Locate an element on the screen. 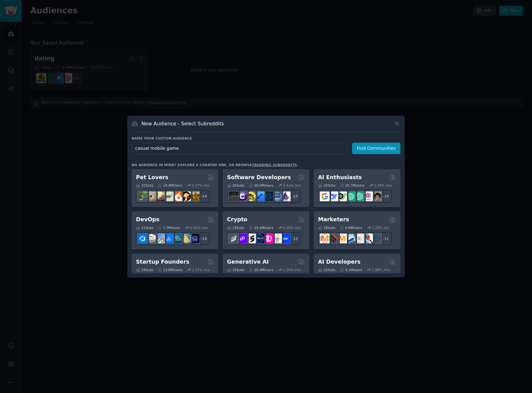  div: 19.2M Users is located at coordinates (261, 228).